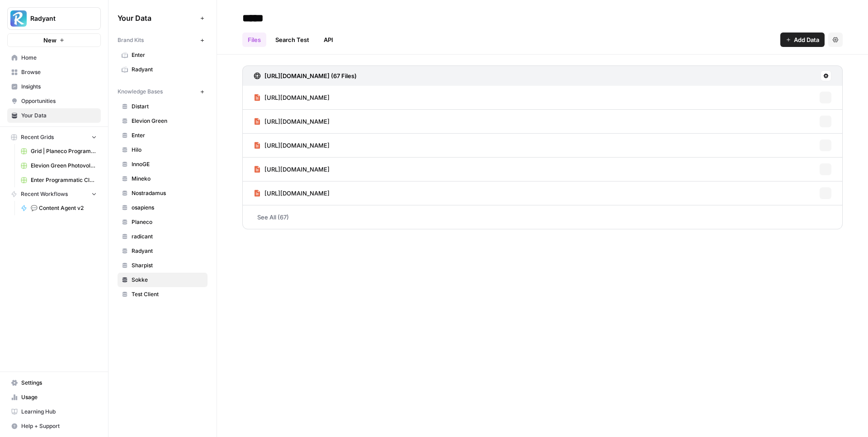 This screenshot has width=868, height=437. What do you see at coordinates (64, 166) in the screenshot?
I see `span: Elevion Green Photovoltaik + [Gewerbe]` at bounding box center [64, 166].